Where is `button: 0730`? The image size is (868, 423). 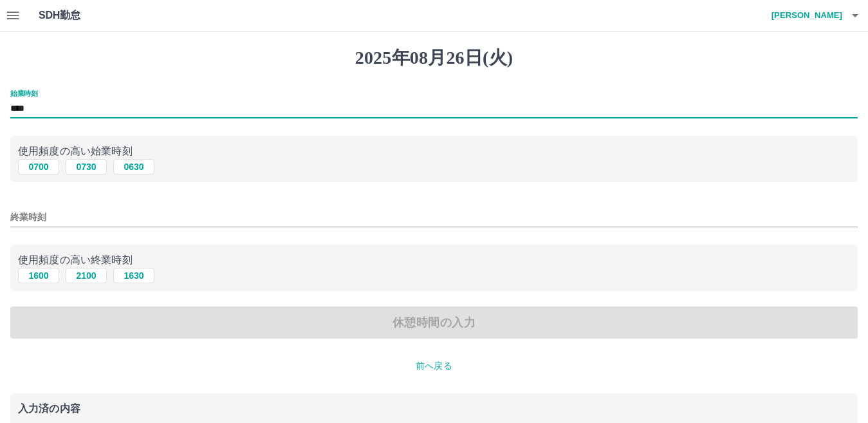
button: 0730 is located at coordinates (86, 167).